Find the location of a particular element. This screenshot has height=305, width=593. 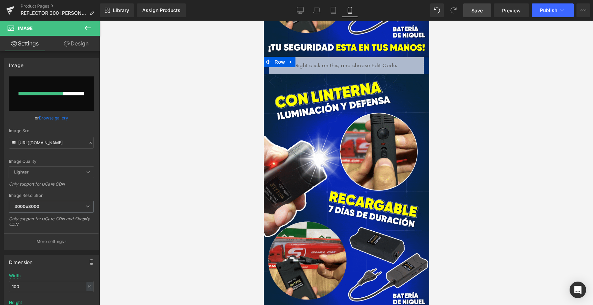

div: Dimension is located at coordinates (21, 260).